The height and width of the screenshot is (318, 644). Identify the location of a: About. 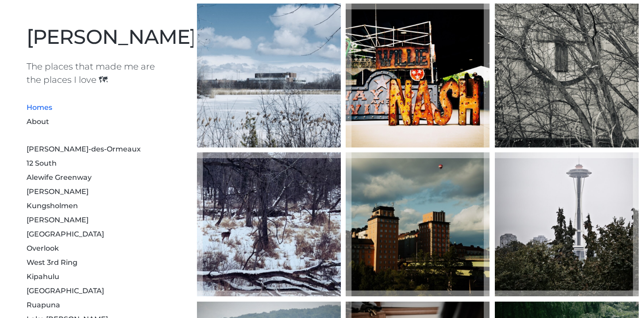
(37, 122).